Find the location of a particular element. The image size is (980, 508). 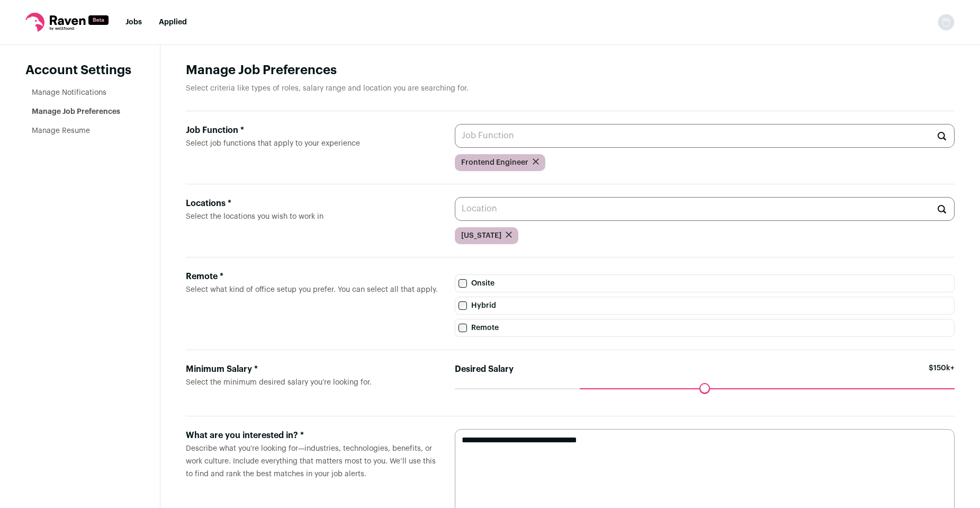

span: Select what kind of office setup you prefer. You can select all that apply. is located at coordinates (311, 289).